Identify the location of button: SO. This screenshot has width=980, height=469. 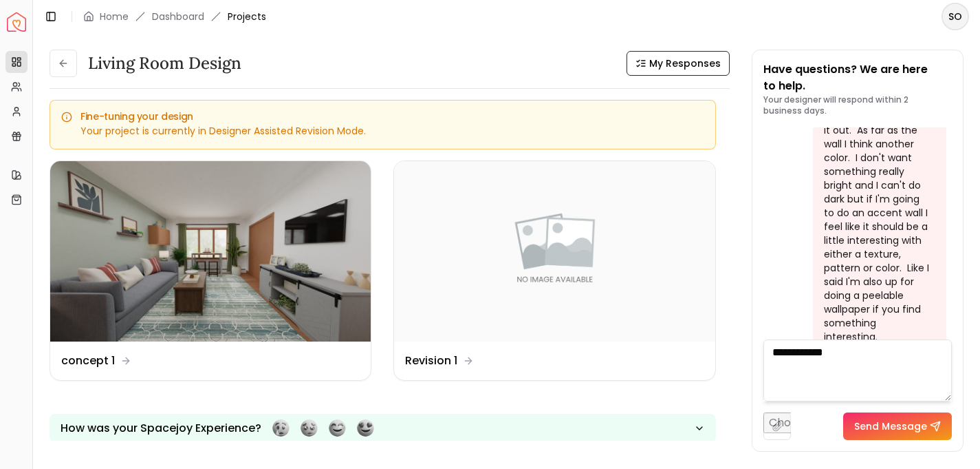
(955, 17).